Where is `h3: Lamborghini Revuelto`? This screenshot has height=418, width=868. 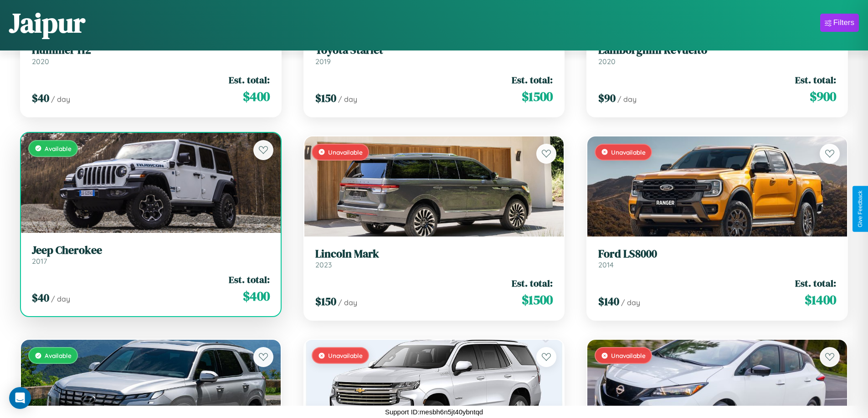 h3: Lamborghini Revuelto is located at coordinates (717, 50).